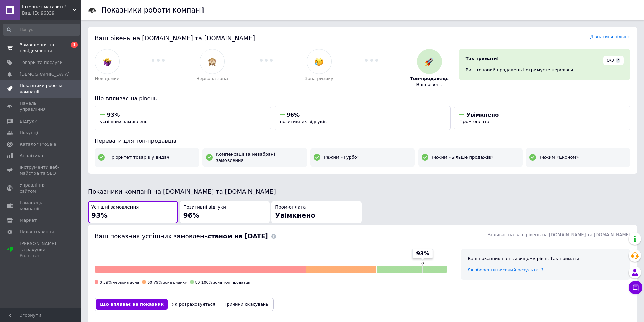 The height and width of the screenshot is (322, 644). Describe the element at coordinates (542, 118) in the screenshot. I see `button: УвімкненоПром-оплата` at that location.